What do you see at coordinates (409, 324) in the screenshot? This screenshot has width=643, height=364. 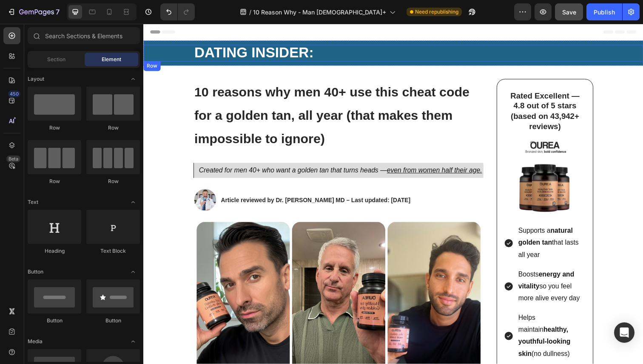 I see `strong: healthy, youthful-looking skin` at bounding box center [409, 324].